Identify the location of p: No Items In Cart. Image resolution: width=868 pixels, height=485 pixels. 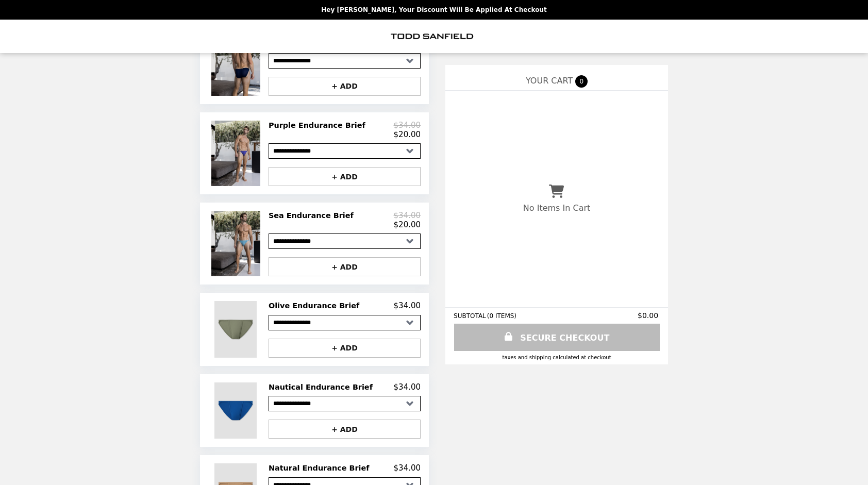
(557, 208).